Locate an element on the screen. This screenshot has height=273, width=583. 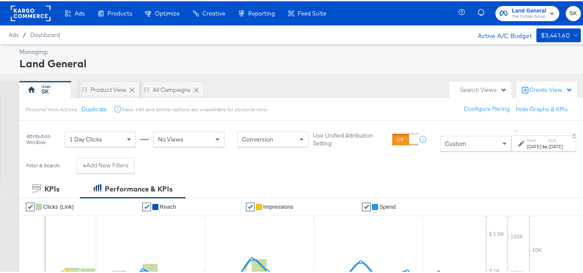
button: $3,441.60 is located at coordinates (558, 34).